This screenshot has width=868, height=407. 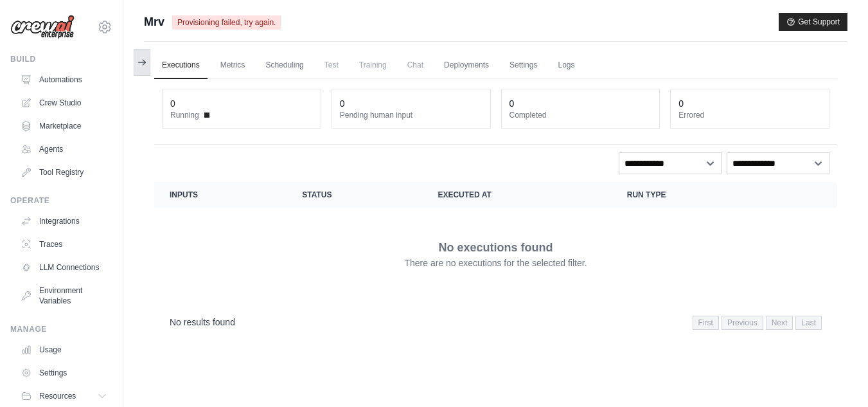 I want to click on span: Previous, so click(x=743, y=323).